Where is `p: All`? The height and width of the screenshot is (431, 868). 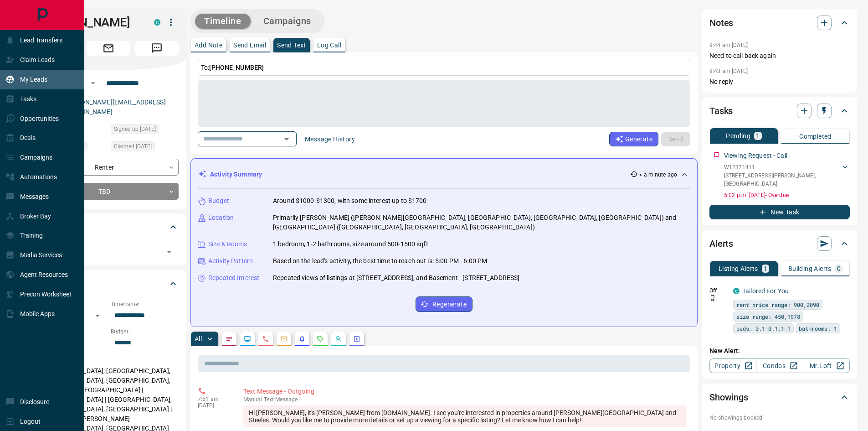
p: All is located at coordinates (198, 339).